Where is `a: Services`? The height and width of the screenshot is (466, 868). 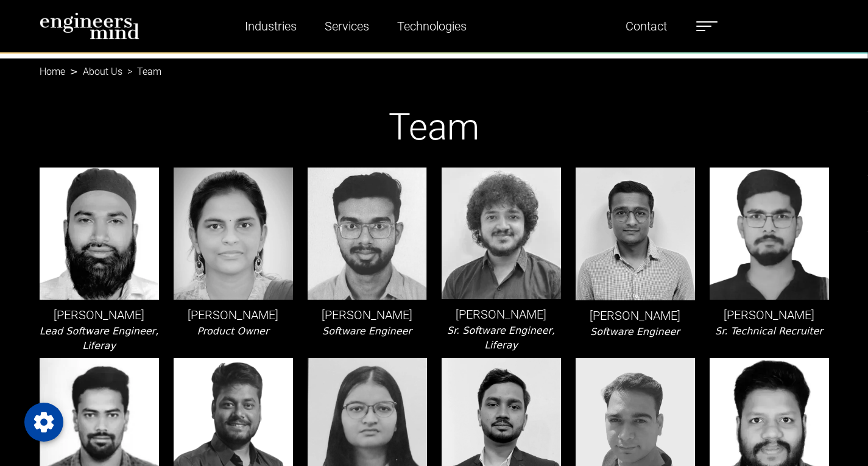
a: Services is located at coordinates (347, 26).